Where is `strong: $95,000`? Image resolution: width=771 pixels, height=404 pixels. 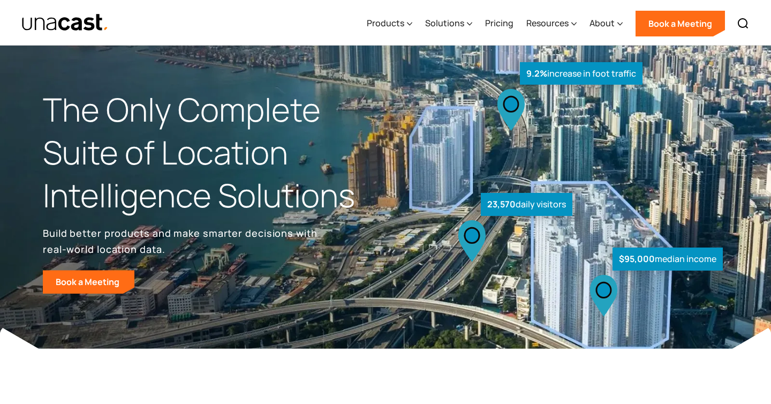
strong: $95,000 is located at coordinates (637, 259).